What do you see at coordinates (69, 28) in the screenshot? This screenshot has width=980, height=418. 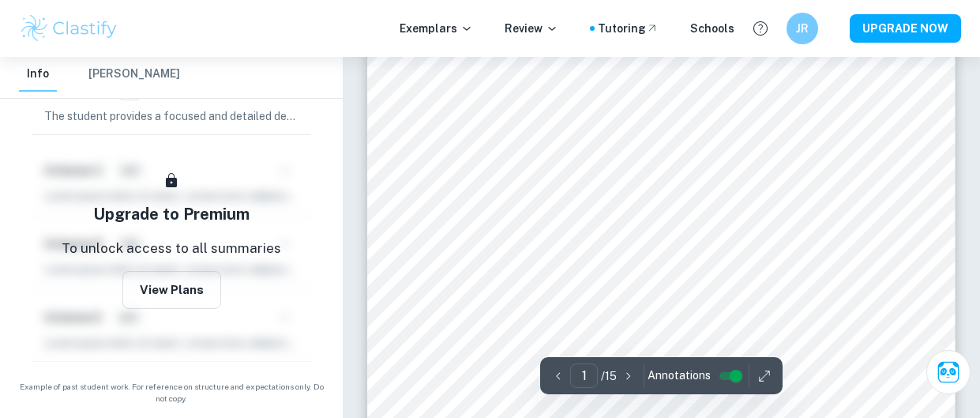 I see `a: Clastify logo` at bounding box center [69, 28].